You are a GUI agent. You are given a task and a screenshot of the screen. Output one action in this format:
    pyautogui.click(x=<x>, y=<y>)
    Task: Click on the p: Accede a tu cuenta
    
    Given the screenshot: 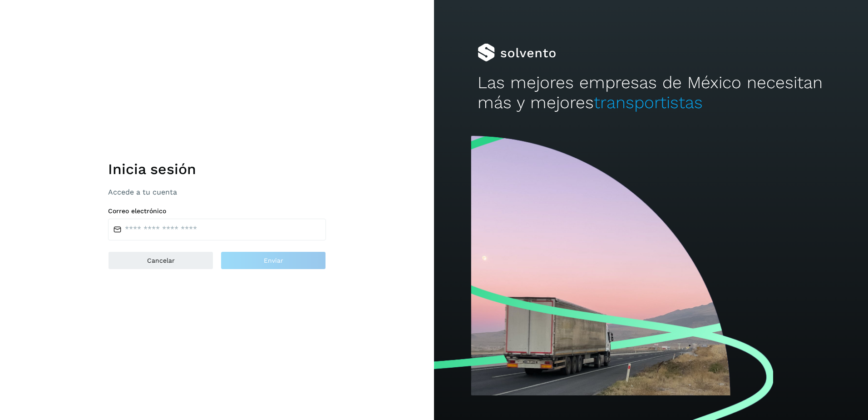 What is the action you would take?
    pyautogui.click(x=217, y=192)
    